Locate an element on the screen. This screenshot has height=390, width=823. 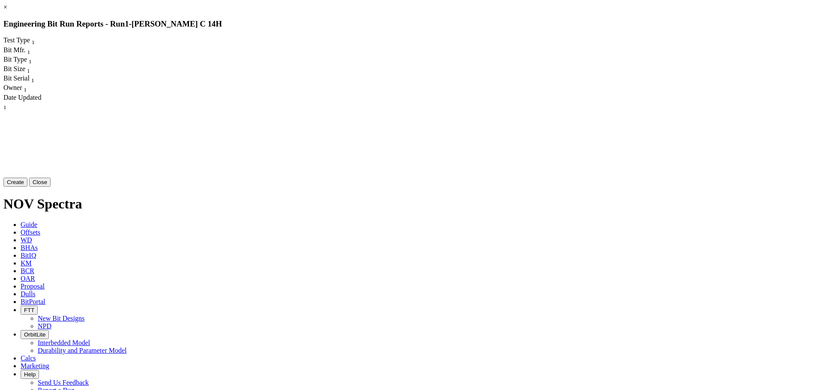
button: Create is located at coordinates (15, 182).